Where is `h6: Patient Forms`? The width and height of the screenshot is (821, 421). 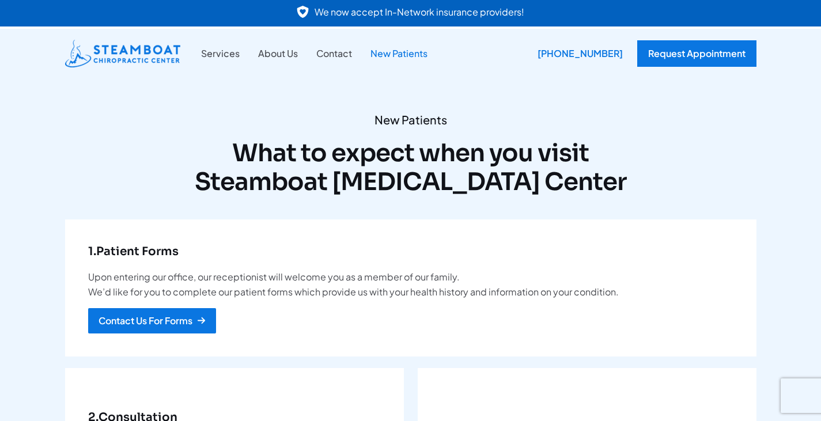 h6: Patient Forms is located at coordinates (411, 252).